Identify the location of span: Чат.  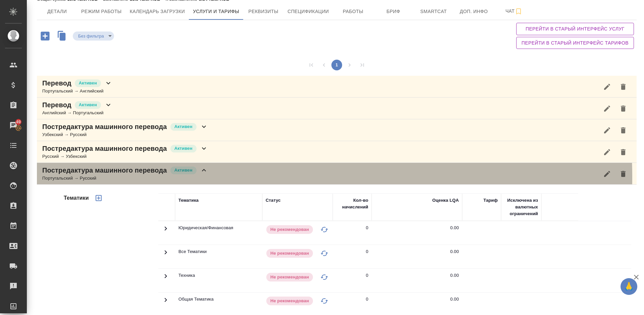
(514, 11).